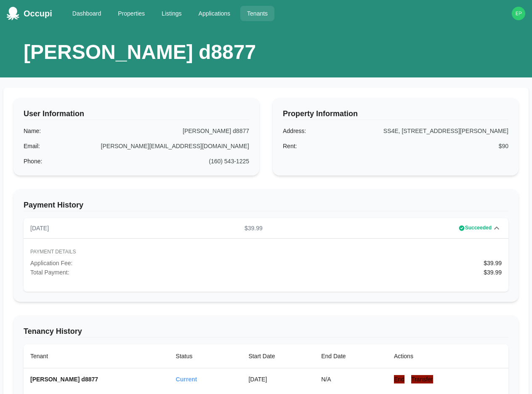 Image resolution: width=532 pixels, height=394 pixels. I want to click on div: Occupi, so click(38, 13).